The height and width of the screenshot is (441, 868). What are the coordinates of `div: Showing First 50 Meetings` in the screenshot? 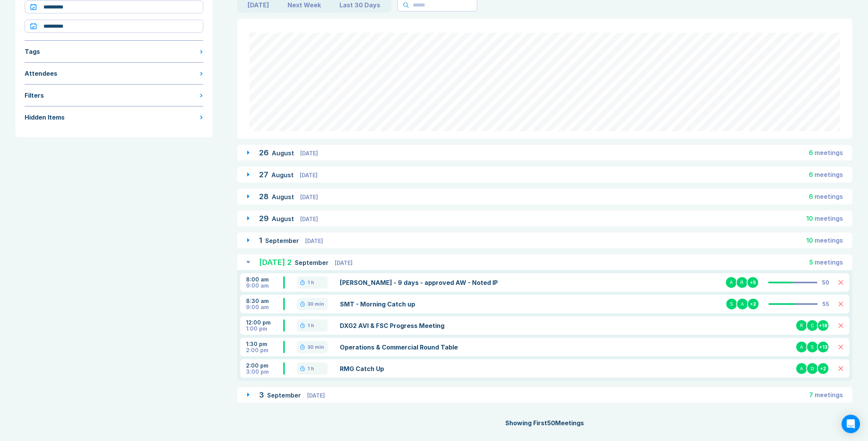 It's located at (546, 423).